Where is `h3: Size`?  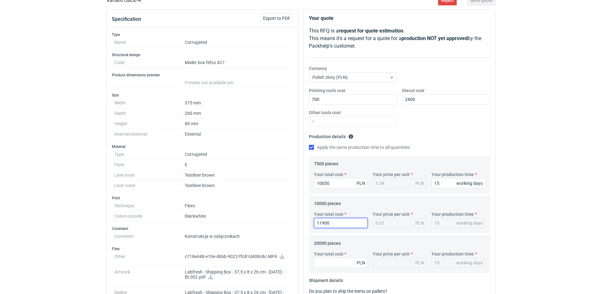
h3: Size is located at coordinates (203, 95).